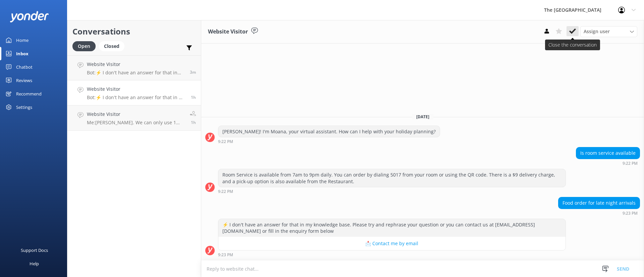 This screenshot has height=277, width=644. What do you see at coordinates (193, 72) in the screenshot?
I see `span: 10:56pm 18-Aug-2025 (UTC -10:00) Pacific/Honolulu` at bounding box center [193, 72].